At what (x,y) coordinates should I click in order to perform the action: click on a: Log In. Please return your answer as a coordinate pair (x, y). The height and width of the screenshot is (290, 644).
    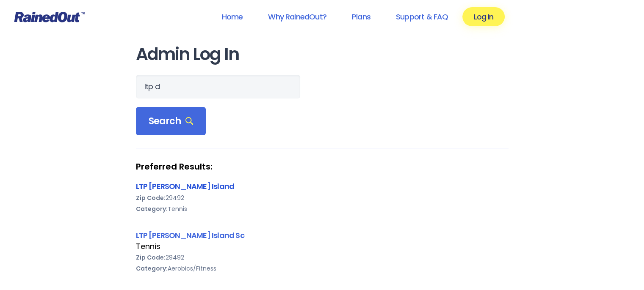
    Looking at the image, I should click on (483, 17).